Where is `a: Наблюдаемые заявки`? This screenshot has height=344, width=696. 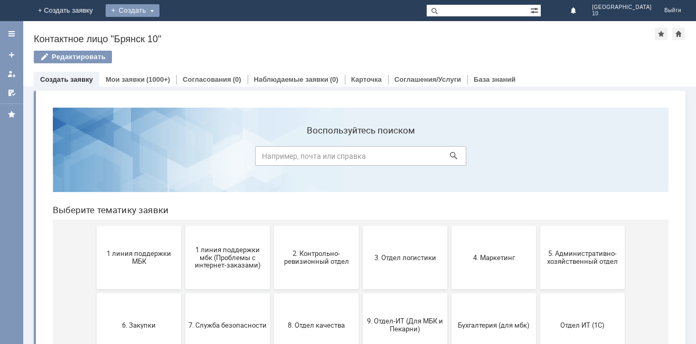
a: Наблюдаемые заявки is located at coordinates (291, 79).